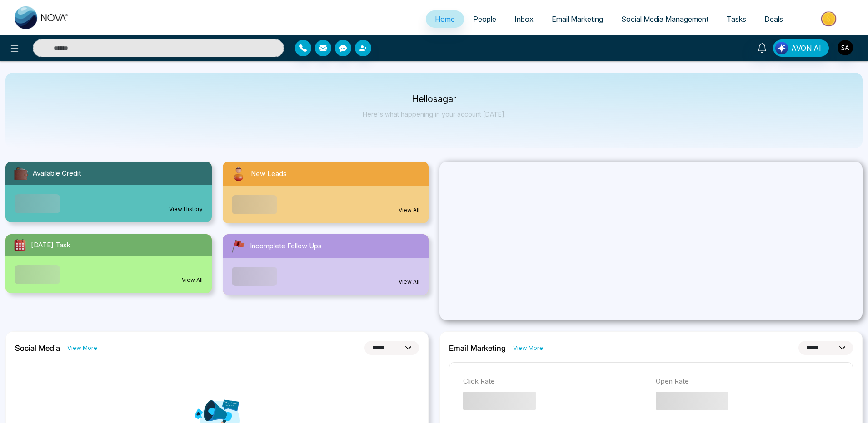  Describe the element at coordinates (665, 19) in the screenshot. I see `span: Social Media Management` at that location.